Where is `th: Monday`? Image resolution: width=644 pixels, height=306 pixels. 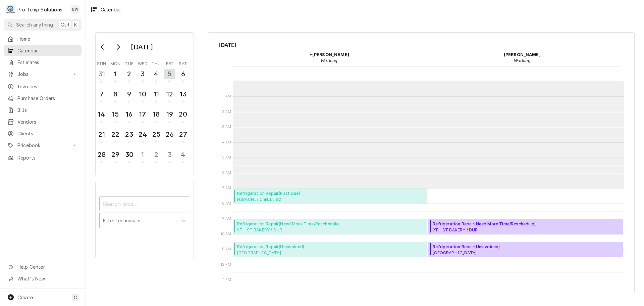 th: Monday is located at coordinates (115, 63).